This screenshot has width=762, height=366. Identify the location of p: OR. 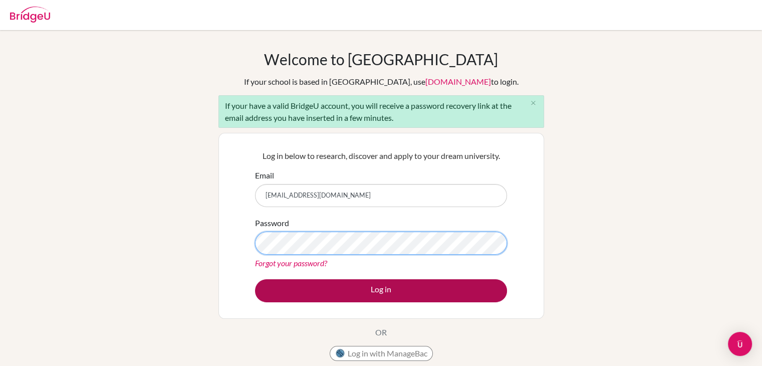
(381, 332).